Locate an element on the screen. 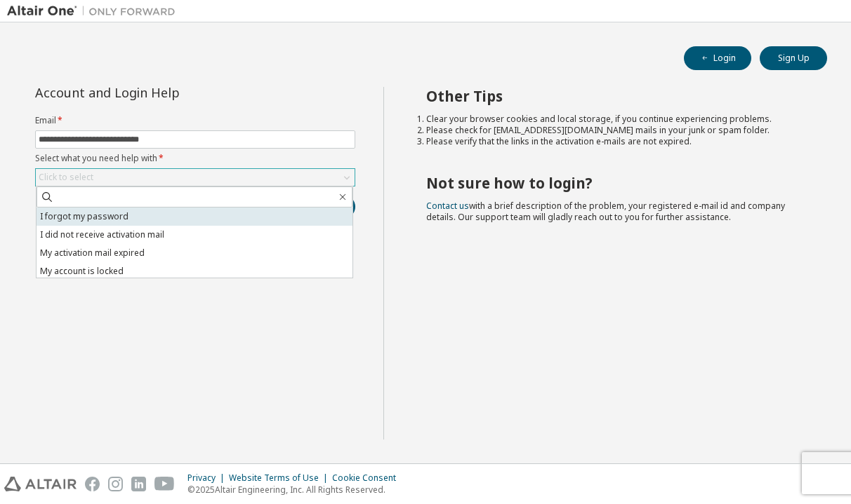 This screenshot has height=504, width=851. div: Website Terms of Use is located at coordinates (280, 478).